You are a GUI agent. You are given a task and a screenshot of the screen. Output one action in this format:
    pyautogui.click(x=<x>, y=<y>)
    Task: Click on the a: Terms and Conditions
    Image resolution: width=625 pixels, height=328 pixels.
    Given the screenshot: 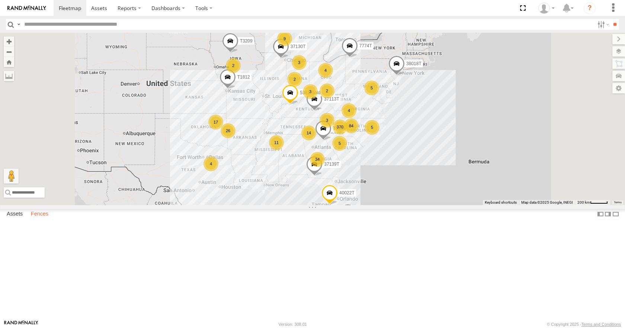 What is the action you would take?
    pyautogui.click(x=601, y=324)
    